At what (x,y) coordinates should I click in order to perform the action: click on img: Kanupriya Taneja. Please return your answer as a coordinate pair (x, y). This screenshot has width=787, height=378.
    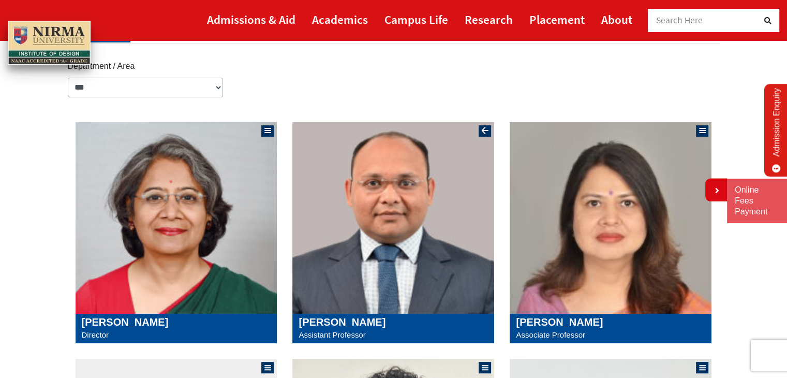
    Looking at the image, I should click on (611, 218).